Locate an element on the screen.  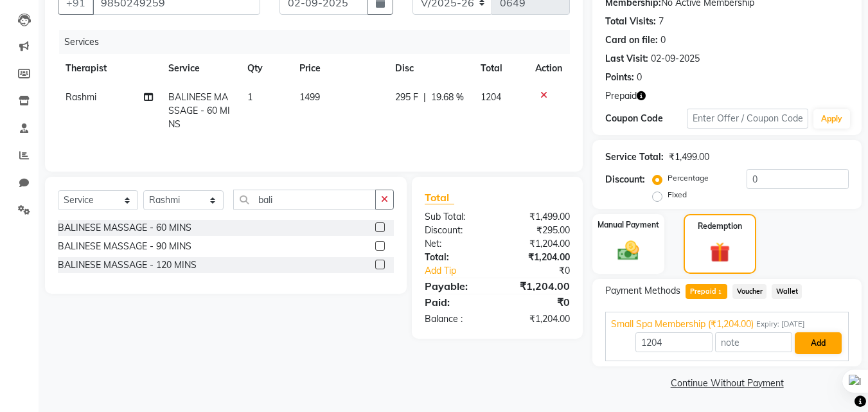
span: Total is located at coordinates (440, 198).